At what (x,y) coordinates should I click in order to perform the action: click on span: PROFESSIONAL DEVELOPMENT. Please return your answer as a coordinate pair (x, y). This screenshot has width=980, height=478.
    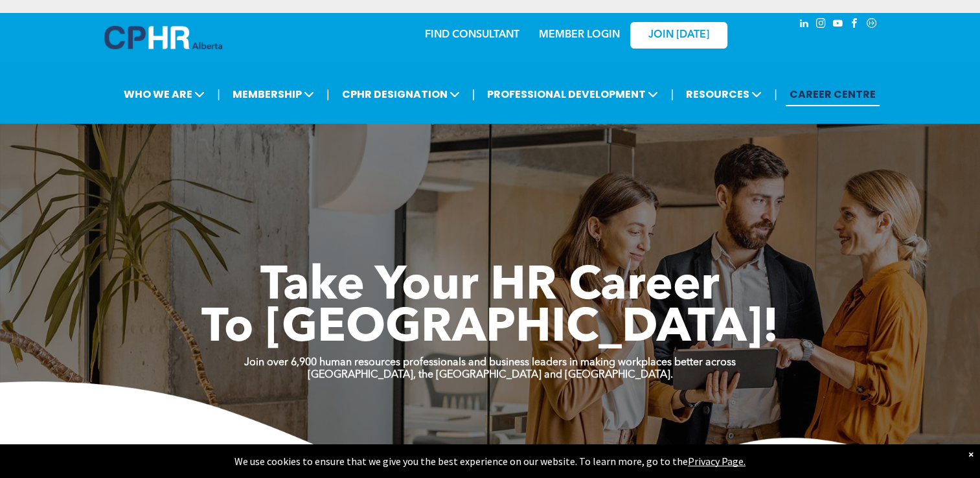
    Looking at the image, I should click on (572, 94).